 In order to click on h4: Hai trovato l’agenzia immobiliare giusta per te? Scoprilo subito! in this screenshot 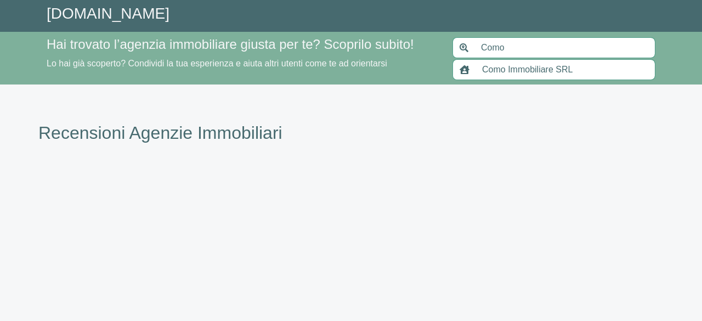, I will do `click(243, 44)`.